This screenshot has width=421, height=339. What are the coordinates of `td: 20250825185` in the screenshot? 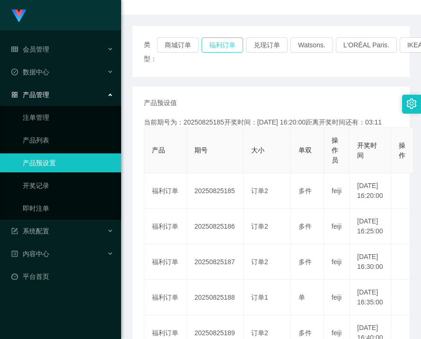 It's located at (215, 191).